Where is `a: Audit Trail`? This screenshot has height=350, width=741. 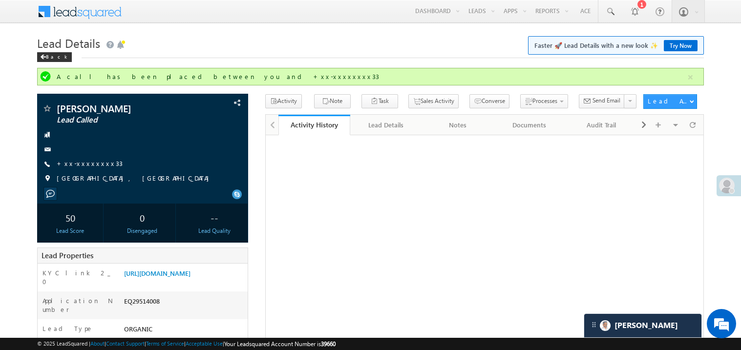 a: Audit Trail is located at coordinates (601, 125).